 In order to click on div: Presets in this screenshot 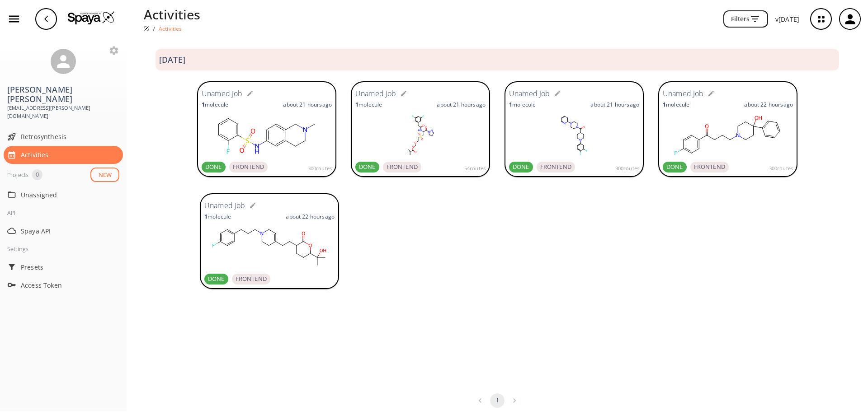, I will do `click(63, 267)`.